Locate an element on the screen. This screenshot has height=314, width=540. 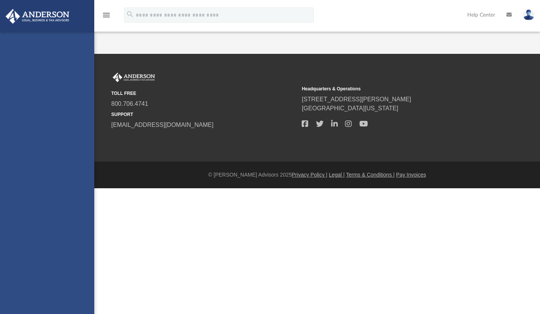
a: Terms & Conditions | is located at coordinates (370, 175).